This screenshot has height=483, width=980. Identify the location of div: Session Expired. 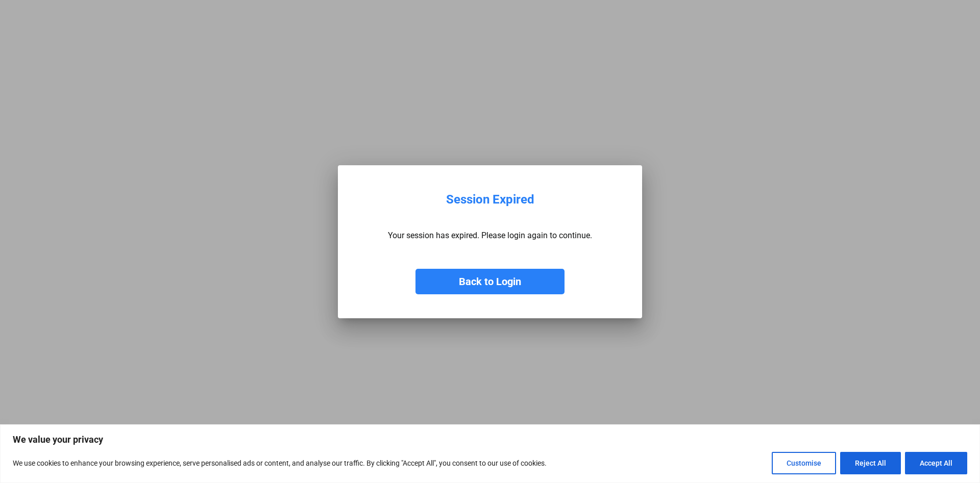
(490, 199).